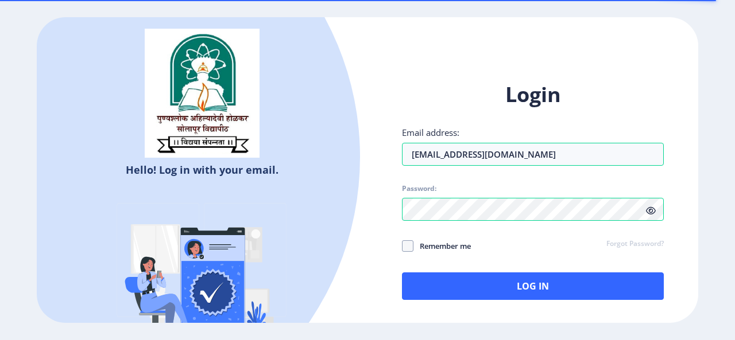 The height and width of the screenshot is (340, 735). I want to click on img: sulogo.png, so click(202, 94).